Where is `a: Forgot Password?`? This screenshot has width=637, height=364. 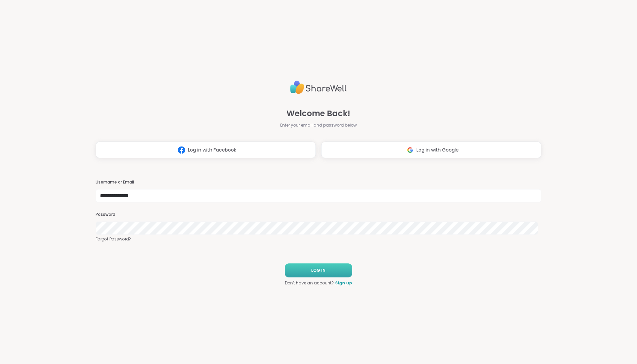
a: Forgot Password? is located at coordinates (318, 239).